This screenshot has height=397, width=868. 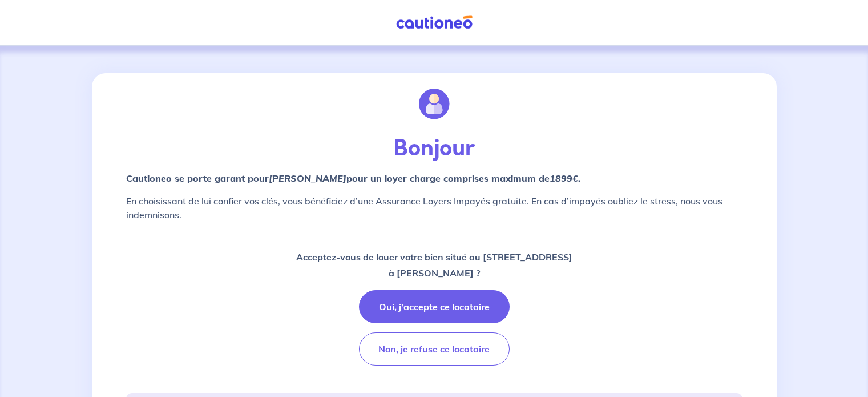 What do you see at coordinates (563, 178) in the screenshot?
I see `em: 1899€` at bounding box center [563, 178].